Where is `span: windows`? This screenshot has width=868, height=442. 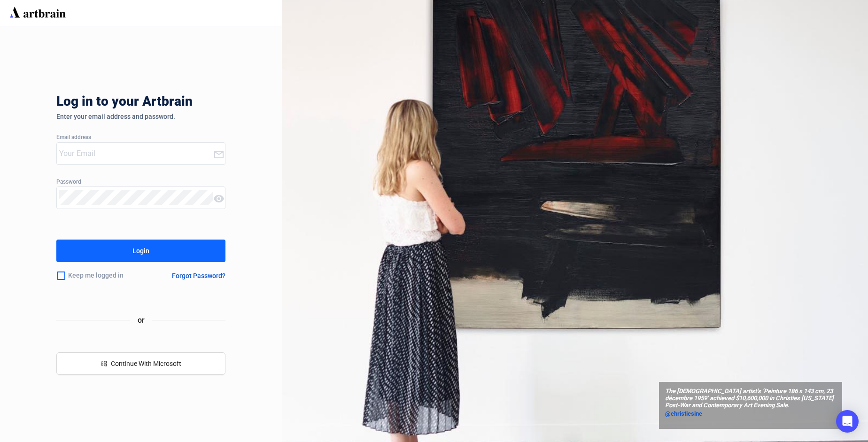
span: windows is located at coordinates (104, 364).